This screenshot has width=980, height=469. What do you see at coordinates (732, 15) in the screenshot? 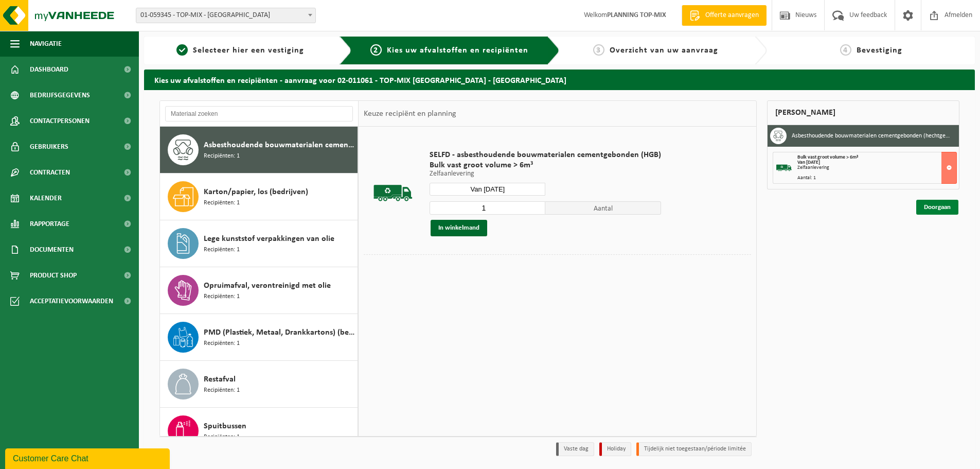
I see `span: Offerte aanvragen` at bounding box center [732, 15].